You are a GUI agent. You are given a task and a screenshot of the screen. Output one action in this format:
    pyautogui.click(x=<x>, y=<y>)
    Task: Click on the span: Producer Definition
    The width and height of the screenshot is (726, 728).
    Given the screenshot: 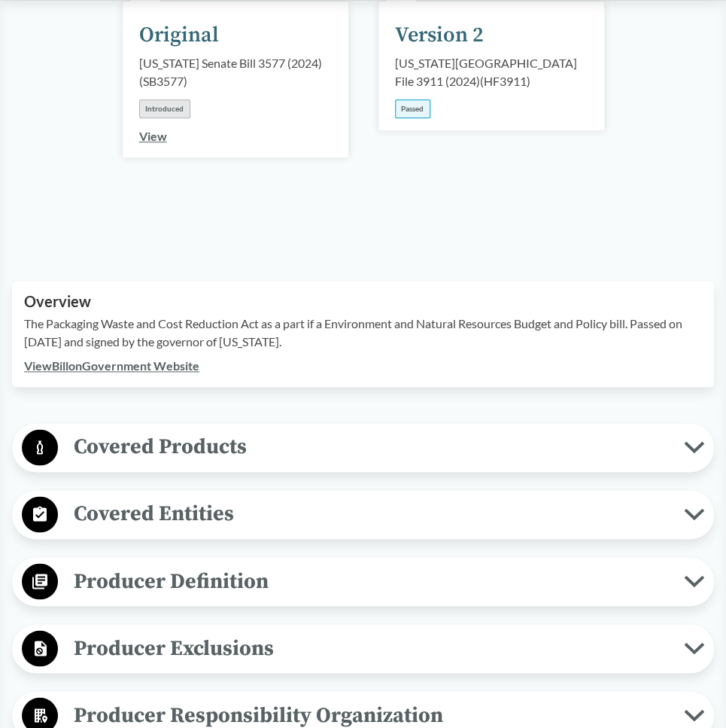 What is the action you would take?
    pyautogui.click(x=371, y=581)
    